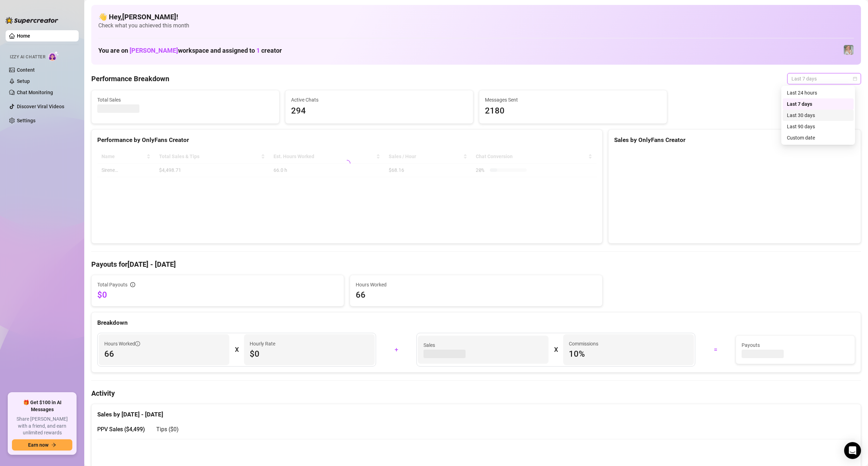  Describe the element at coordinates (28, 57) in the screenshot. I see `span: Izzy AI Chatter` at that location.